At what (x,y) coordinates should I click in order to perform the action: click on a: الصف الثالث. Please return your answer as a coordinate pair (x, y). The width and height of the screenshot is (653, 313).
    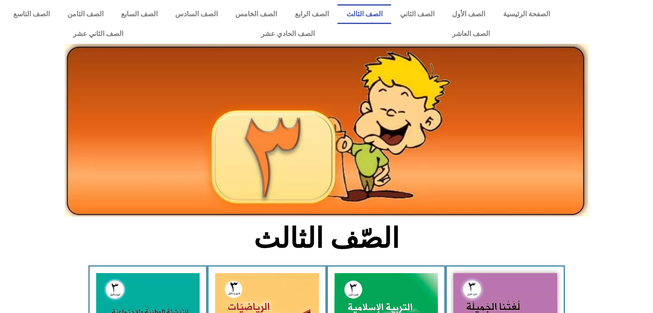
    Looking at the image, I should click on (364, 14).